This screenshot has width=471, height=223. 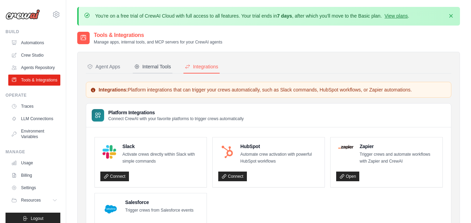 What do you see at coordinates (31, 200) in the screenshot?
I see `span: Resources` at bounding box center [31, 200].